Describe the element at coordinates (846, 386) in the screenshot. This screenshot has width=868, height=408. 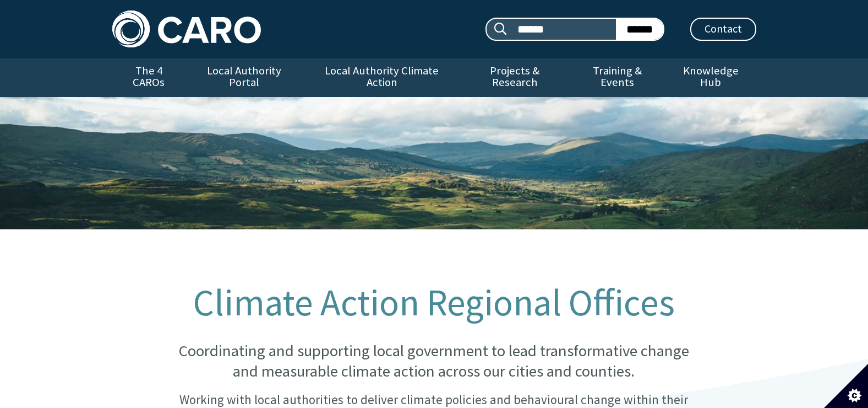
I see `button: Set cookie preferences` at that location.